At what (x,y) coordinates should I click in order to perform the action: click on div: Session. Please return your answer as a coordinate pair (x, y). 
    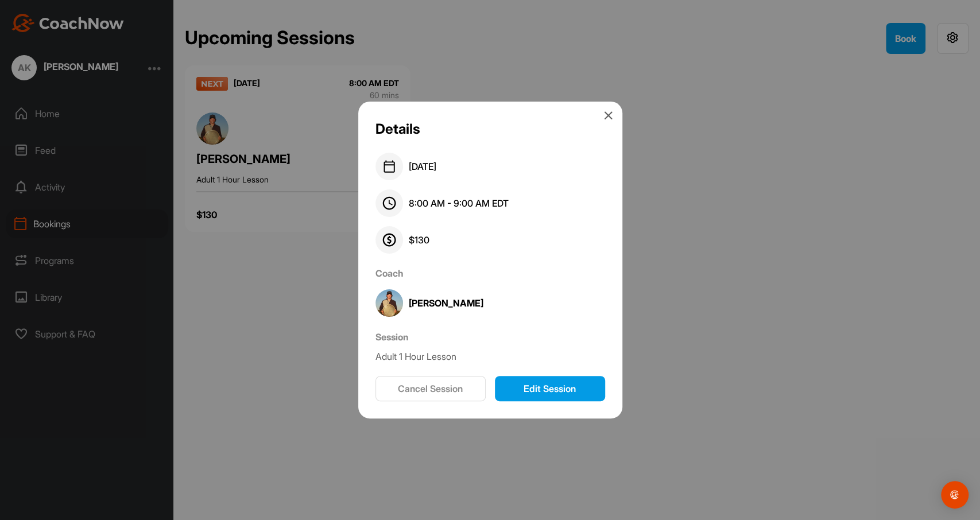
    Looking at the image, I should click on (490, 337).